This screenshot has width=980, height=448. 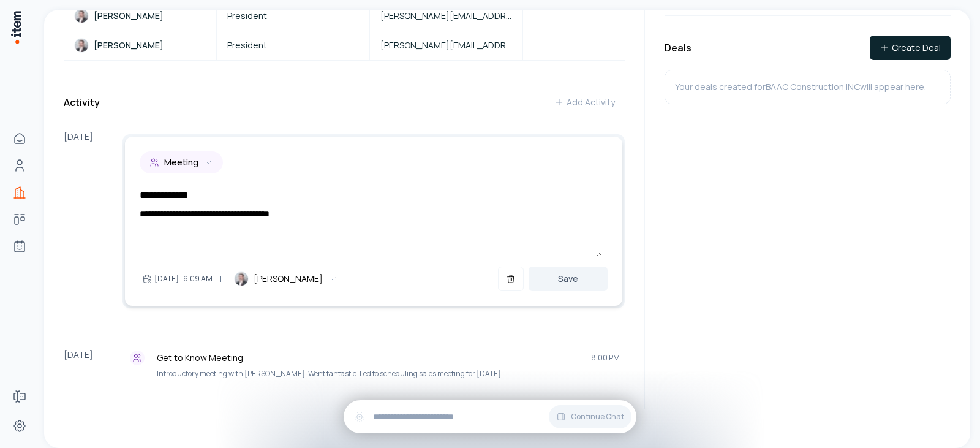 I want to click on a: Deals, so click(x=19, y=219).